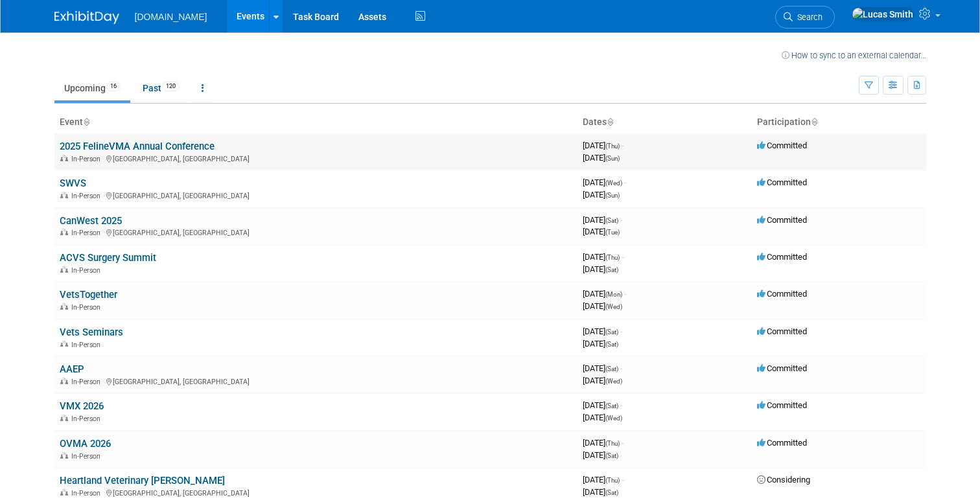 The height and width of the screenshot is (502, 980). I want to click on a: Search, so click(805, 17).